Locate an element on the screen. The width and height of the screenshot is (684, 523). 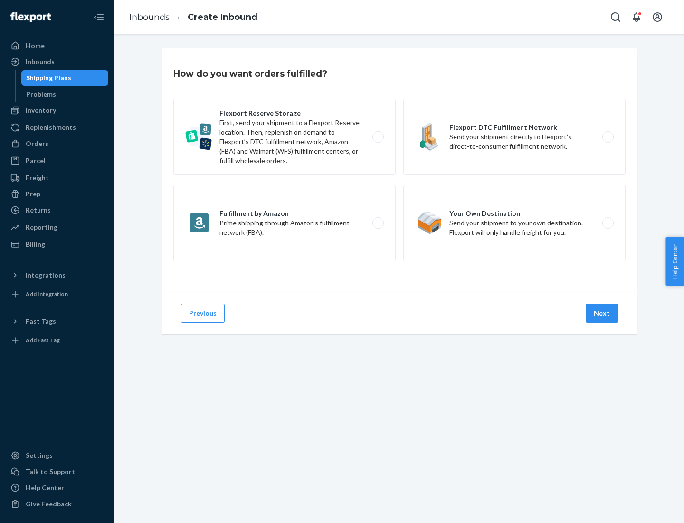
a: Add Integration is located at coordinates (57, 294).